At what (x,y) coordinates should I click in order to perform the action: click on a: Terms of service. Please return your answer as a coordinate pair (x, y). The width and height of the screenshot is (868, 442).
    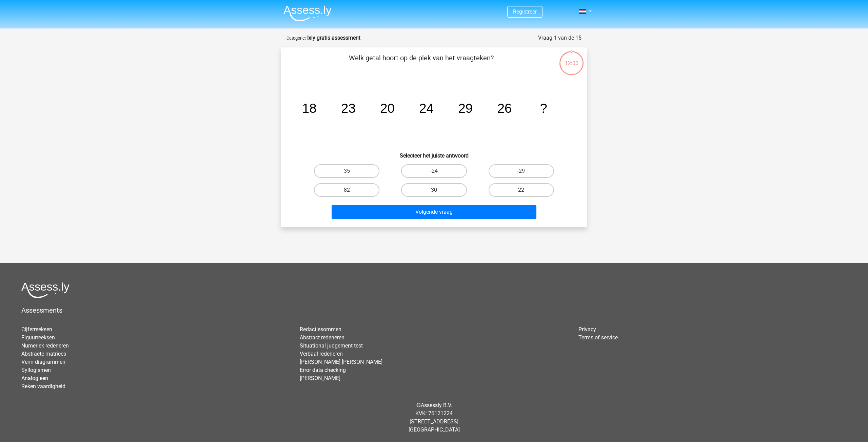
    Looking at the image, I should click on (598, 338).